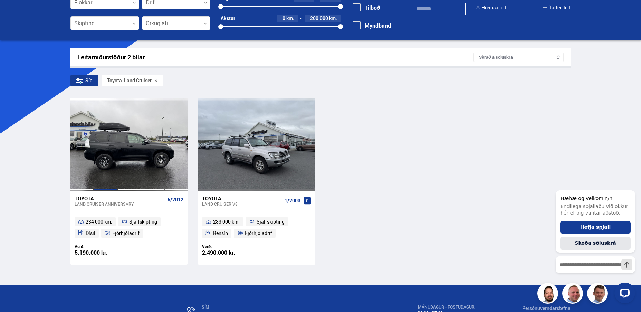  What do you see at coordinates (45, 21) in the screenshot?
I see `h2: Hæhæ og velkomin/n` at bounding box center [45, 21].